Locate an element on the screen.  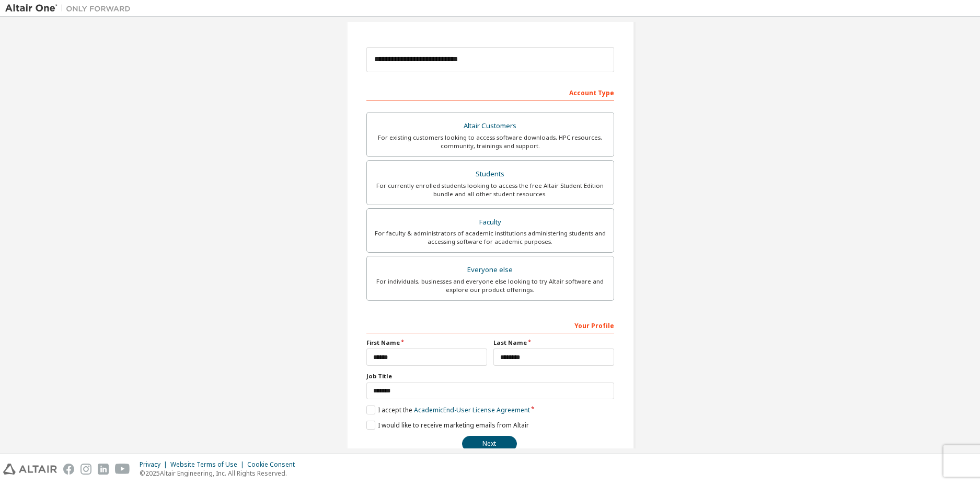
label: I accept the is located at coordinates (448, 410).